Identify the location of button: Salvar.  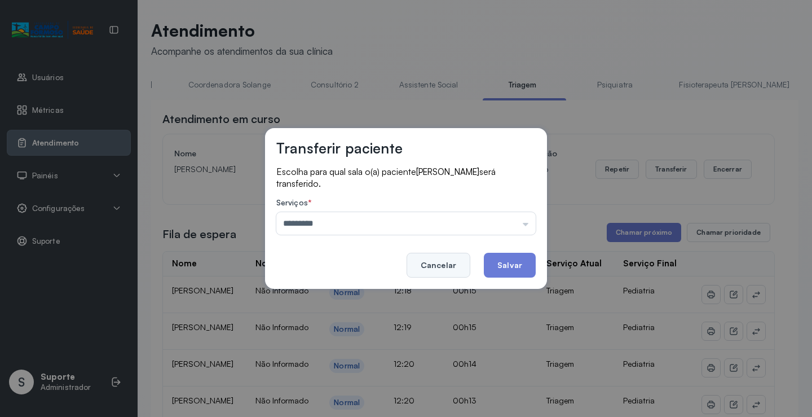
(510, 265).